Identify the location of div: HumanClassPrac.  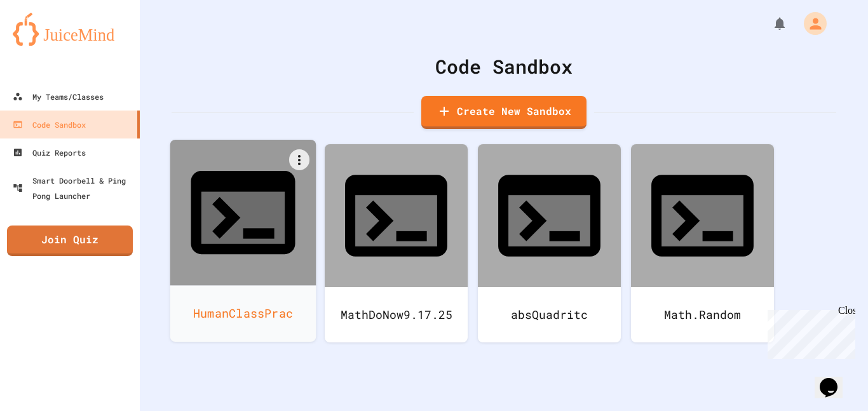
(243, 313).